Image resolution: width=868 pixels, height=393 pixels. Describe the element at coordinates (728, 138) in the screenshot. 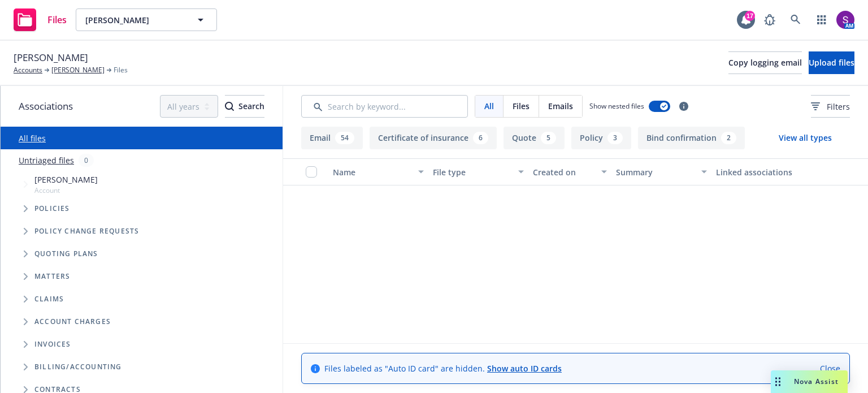

I see `div: 2` at that location.